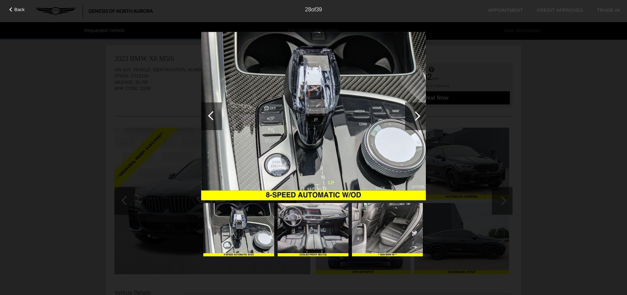 The height and width of the screenshot is (295, 627). What do you see at coordinates (313, 229) in the screenshot?
I see `img: Pre-Owned-2023-BMW-X6-M50i-ID23895224275-aHR0cDovL2ltYWdlcy51bml0c2ludmVudG9yeS5jb20vdXBsb2Fkcy9w...` at bounding box center [313, 229].